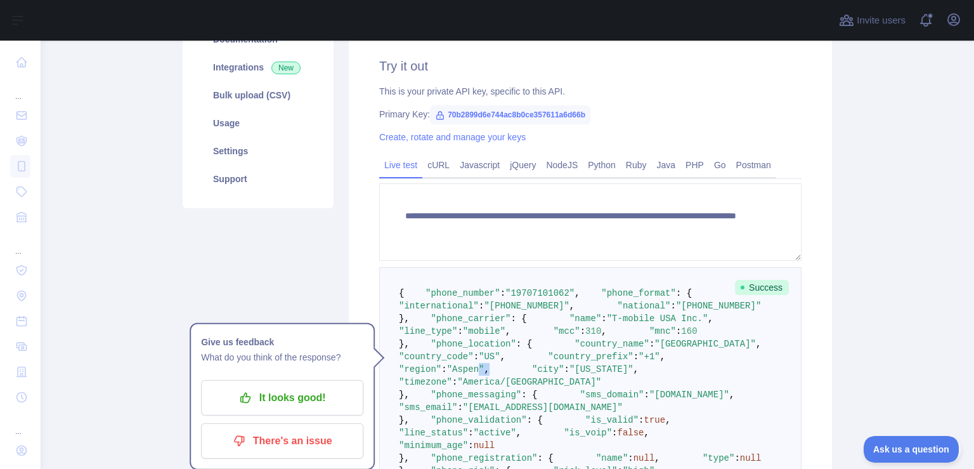  What do you see at coordinates (436, 356) in the screenshot?
I see `span: "country_code"` at bounding box center [436, 356].